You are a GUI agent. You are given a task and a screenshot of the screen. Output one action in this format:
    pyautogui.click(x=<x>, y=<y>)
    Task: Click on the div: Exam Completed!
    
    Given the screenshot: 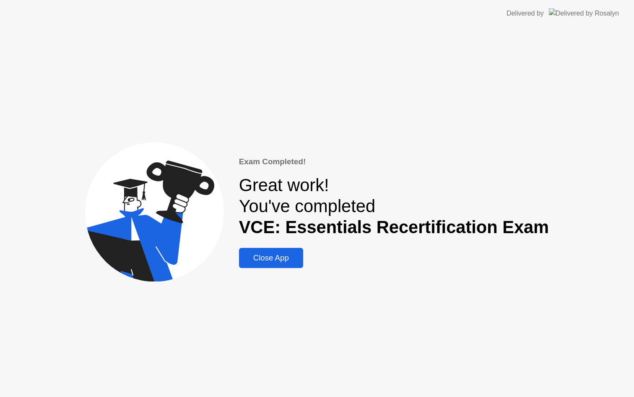 What is the action you would take?
    pyautogui.click(x=394, y=162)
    